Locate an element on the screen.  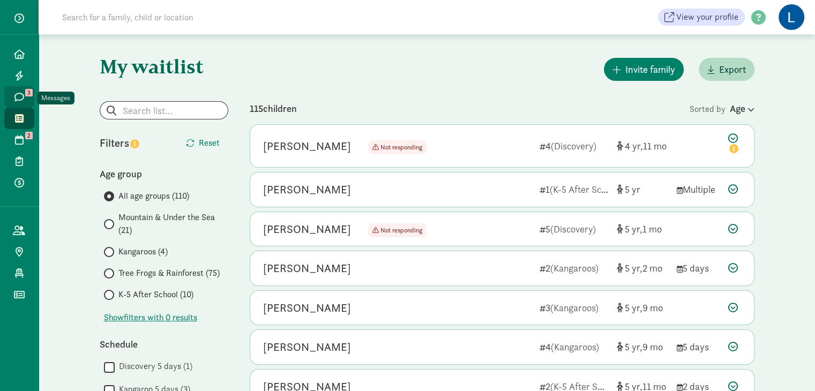
button: Invite family is located at coordinates (643, 69).